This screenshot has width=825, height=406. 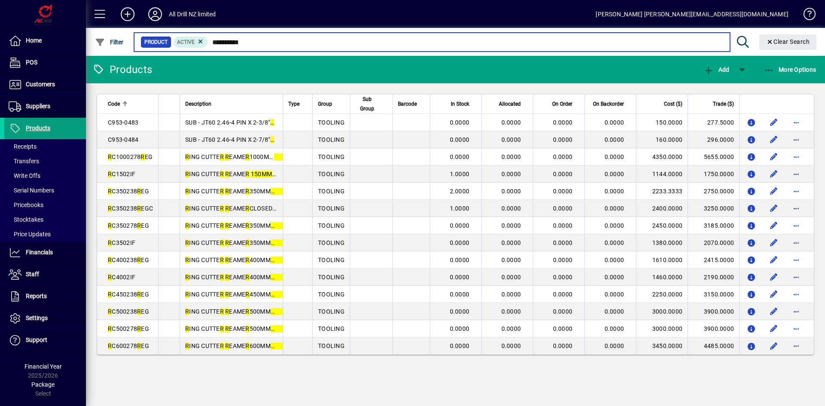 I want to click on td: 3150.0000, so click(x=713, y=294).